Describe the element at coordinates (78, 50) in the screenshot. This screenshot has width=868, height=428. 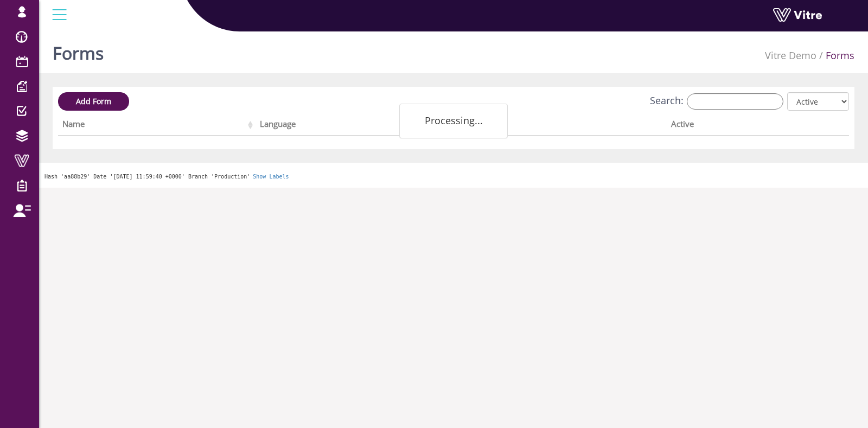
I see `h1: Forms` at that location.